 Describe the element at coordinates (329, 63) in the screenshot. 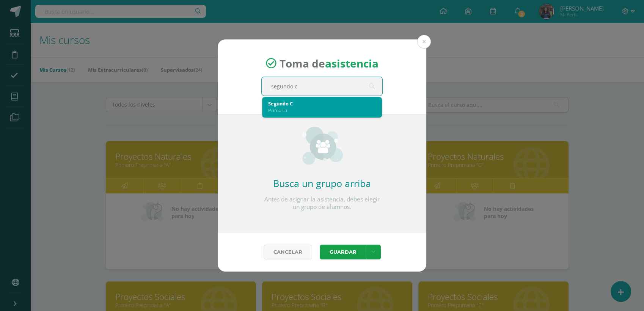

I see `span: Toma de` at that location.